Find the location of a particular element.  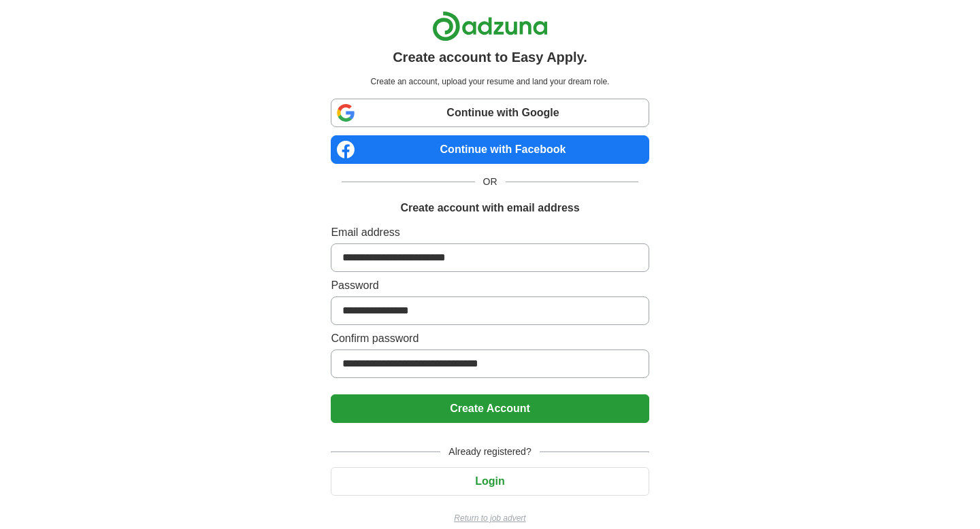

img: Adzuna logo is located at coordinates (490, 26).